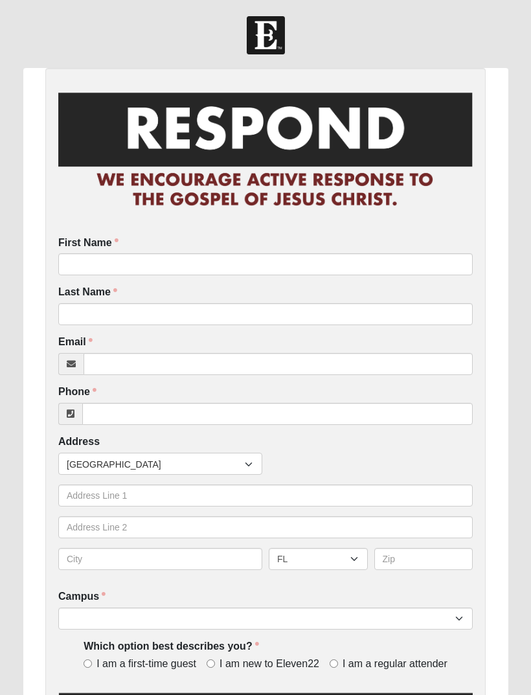 This screenshot has width=531, height=695. Describe the element at coordinates (266, 495) in the screenshot. I see `input: Address Line 1` at that location.